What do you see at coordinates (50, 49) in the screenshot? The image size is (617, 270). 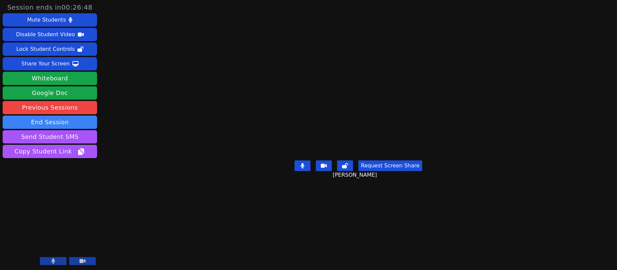 I see `button: Lock Student Controls` at bounding box center [50, 49].